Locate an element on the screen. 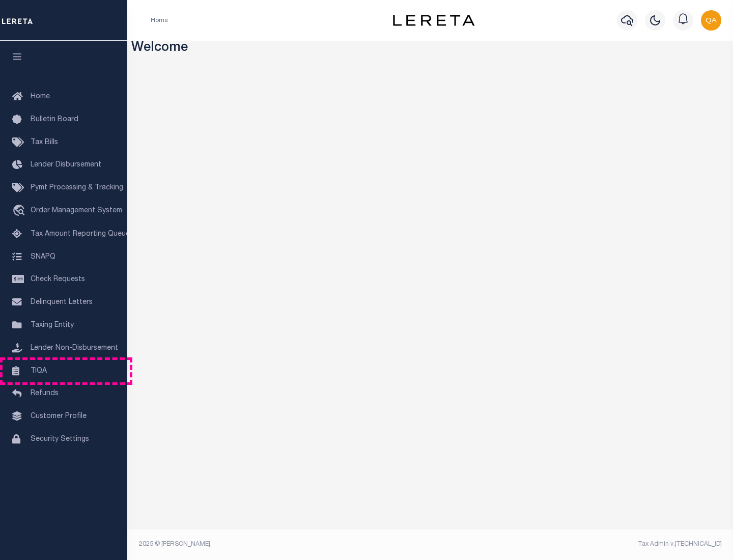 The width and height of the screenshot is (733, 560). span: TIQA is located at coordinates (39, 371).